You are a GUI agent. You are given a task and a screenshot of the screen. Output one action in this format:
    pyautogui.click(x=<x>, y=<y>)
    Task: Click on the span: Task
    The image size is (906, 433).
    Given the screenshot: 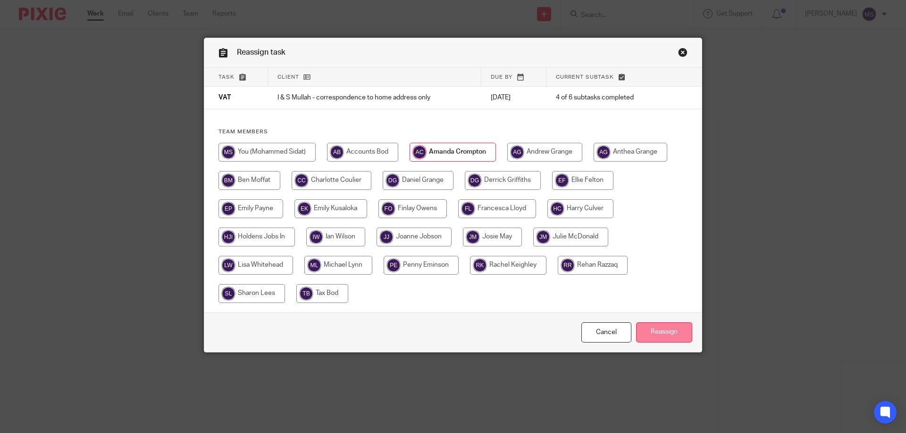 What is the action you would take?
    pyautogui.click(x=226, y=77)
    